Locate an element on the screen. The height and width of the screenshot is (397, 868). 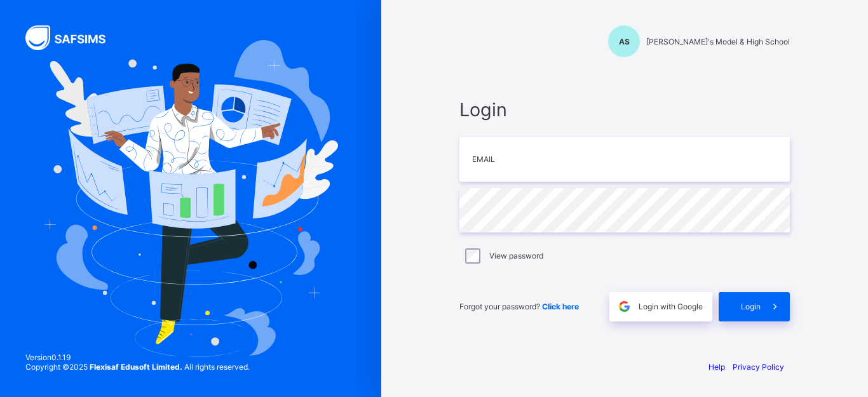
span: Click here is located at coordinates (561, 306).